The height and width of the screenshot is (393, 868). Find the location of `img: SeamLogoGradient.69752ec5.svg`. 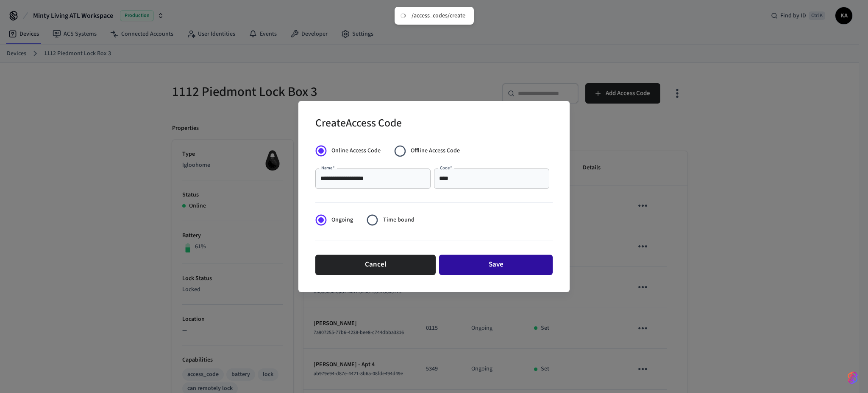

img: SeamLogoGradient.69752ec5.svg is located at coordinates (852, 377).